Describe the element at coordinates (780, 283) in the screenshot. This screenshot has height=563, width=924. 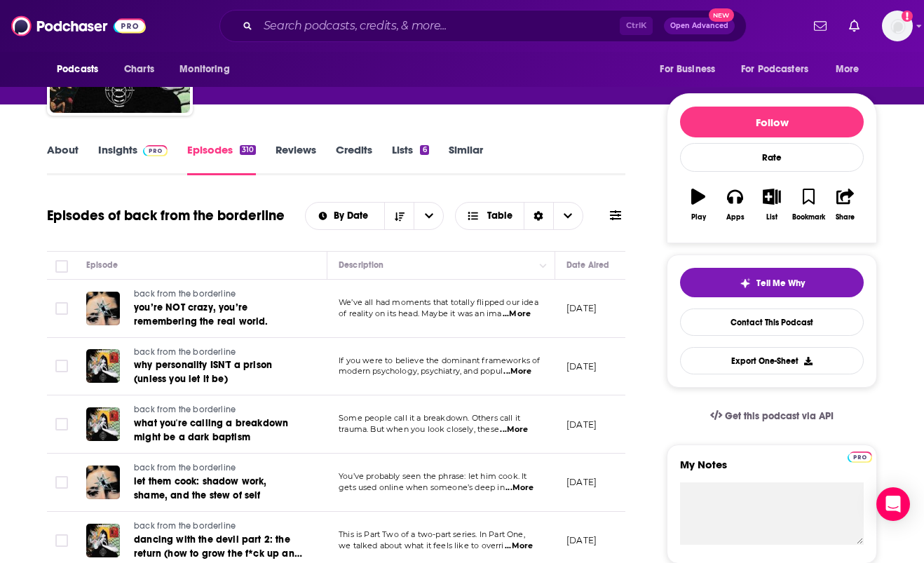
I see `span: Tell Me Why` at that location.